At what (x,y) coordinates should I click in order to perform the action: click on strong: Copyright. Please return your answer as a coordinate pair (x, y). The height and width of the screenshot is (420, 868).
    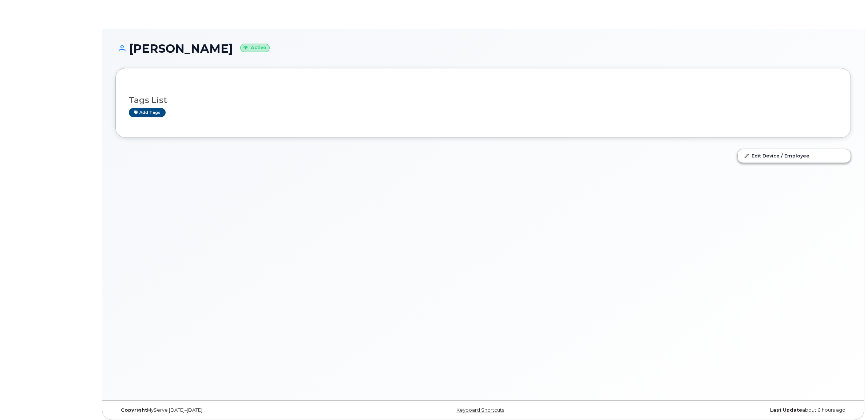
    Looking at the image, I should click on (134, 410).